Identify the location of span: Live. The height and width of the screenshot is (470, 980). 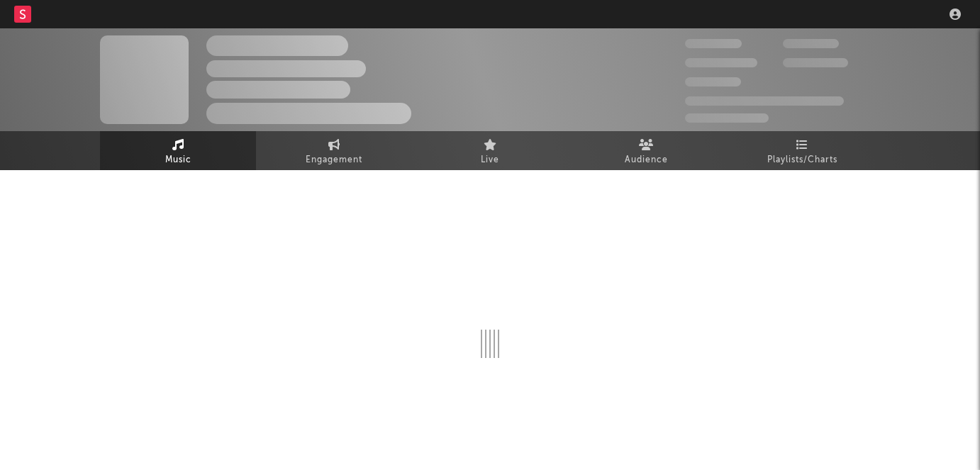
(490, 160).